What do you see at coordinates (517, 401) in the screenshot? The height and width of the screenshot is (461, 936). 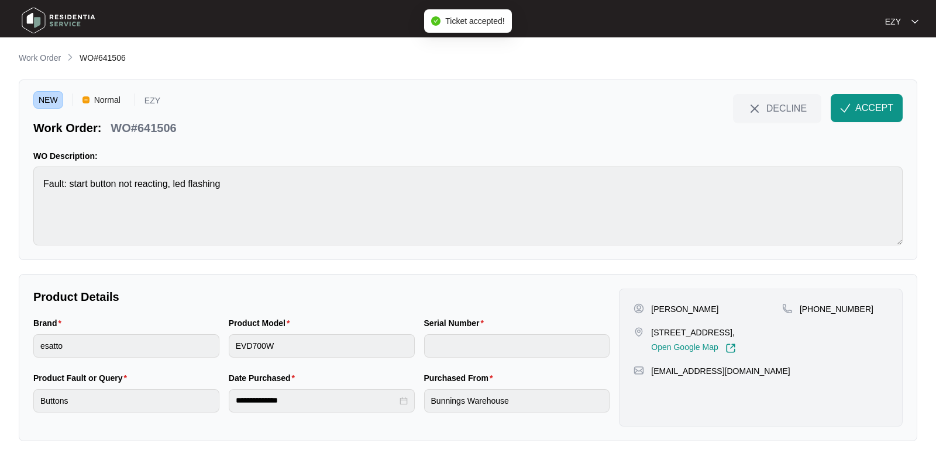 I see `input: Purchased From` at bounding box center [517, 401].